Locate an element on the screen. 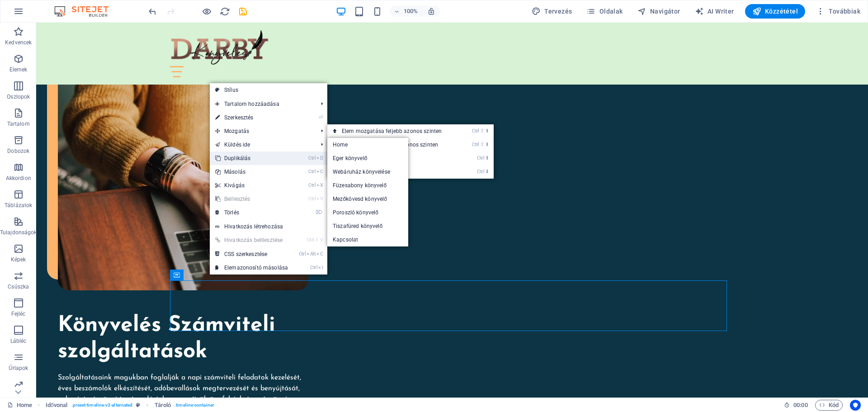 The image size is (868, 412). button: Usercentrics is located at coordinates (855, 405).